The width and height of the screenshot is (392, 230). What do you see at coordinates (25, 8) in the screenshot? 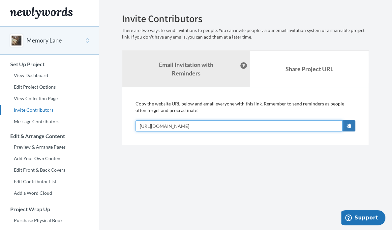
I see `span: Support` at bounding box center [25, 8].